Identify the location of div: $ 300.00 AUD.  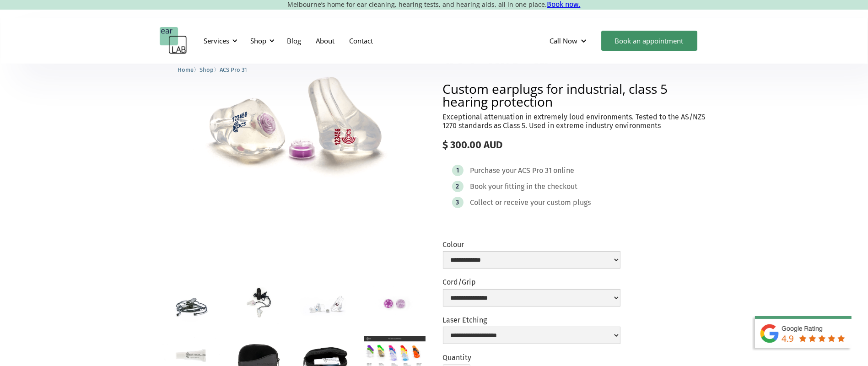
(576, 145).